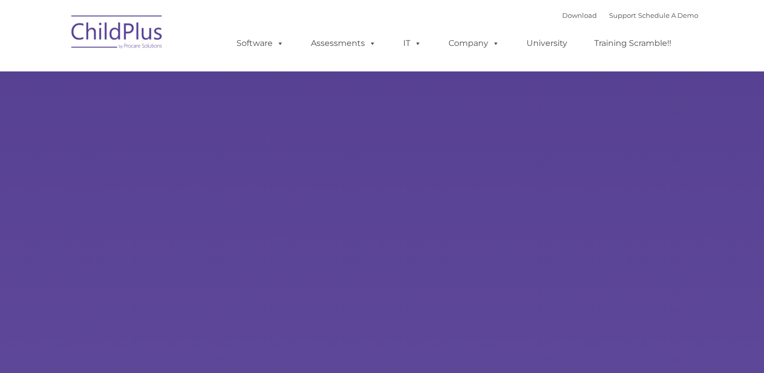  I want to click on a: Support, so click(622, 15).